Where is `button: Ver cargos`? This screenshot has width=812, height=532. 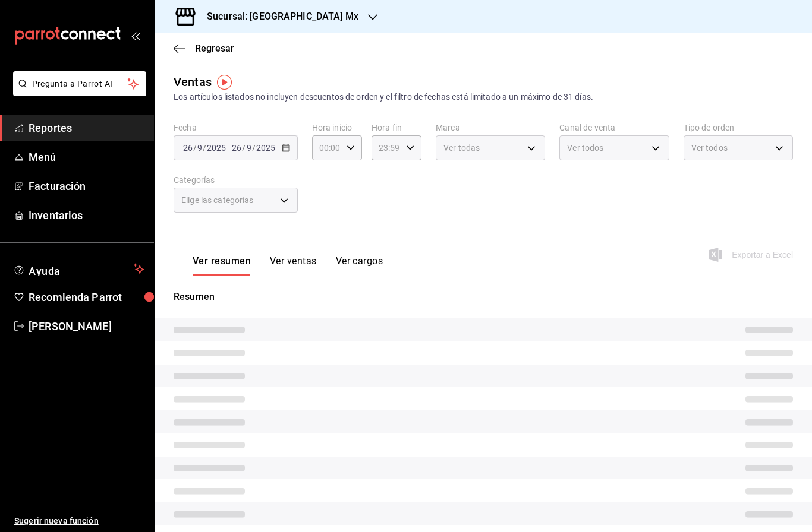
button: Ver cargos is located at coordinates (360, 266).